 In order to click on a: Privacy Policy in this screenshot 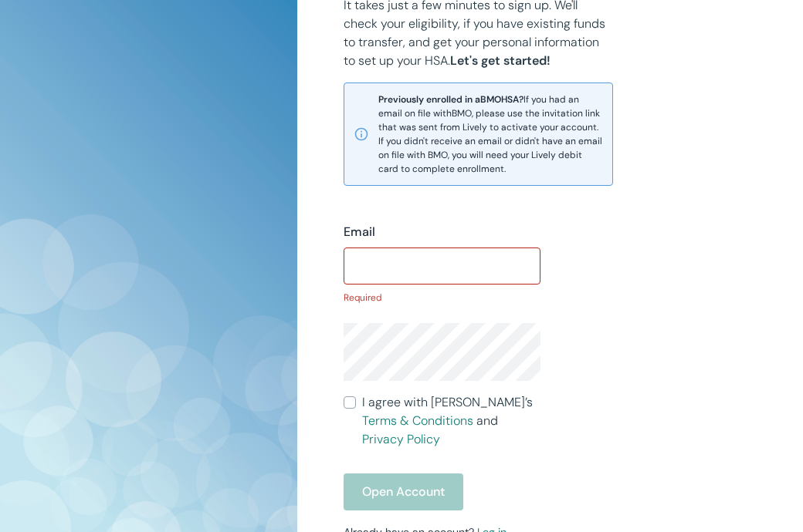, I will do `click(400, 439)`.